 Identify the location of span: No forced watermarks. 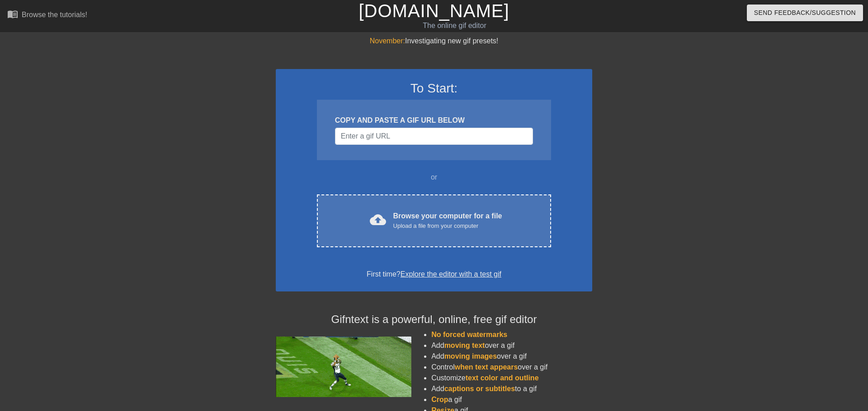
(470, 335).